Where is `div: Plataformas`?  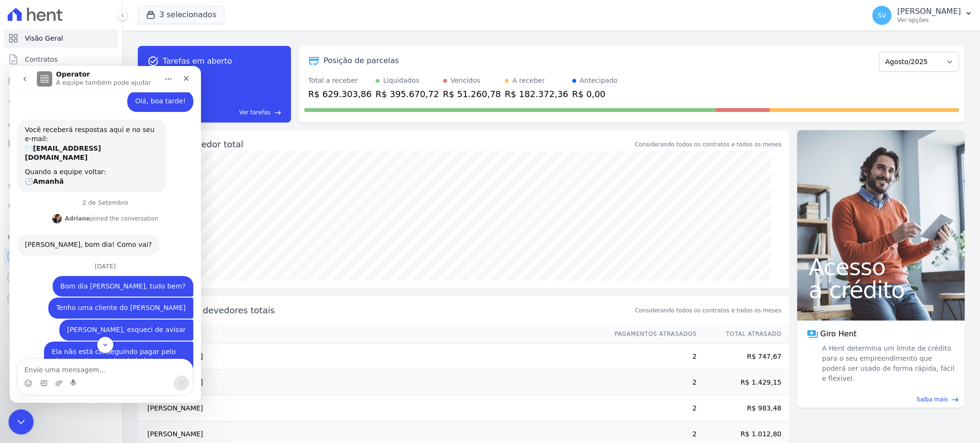
div: Plataformas is located at coordinates (61, 237).